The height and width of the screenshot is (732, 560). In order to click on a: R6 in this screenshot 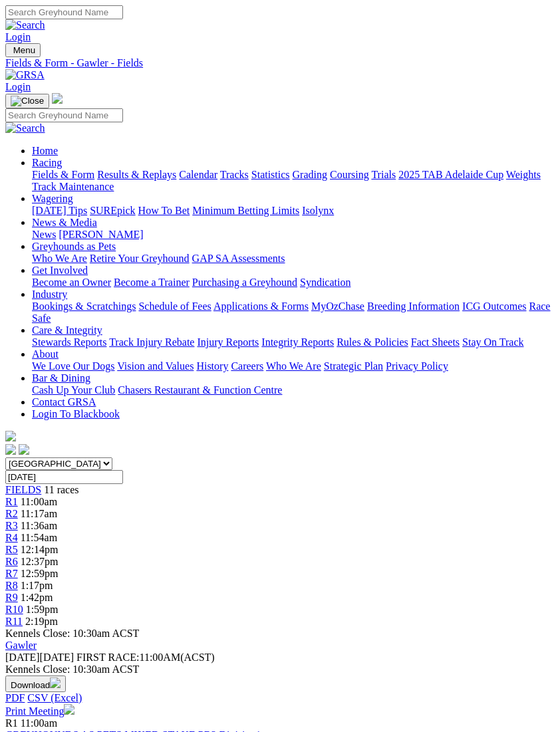, I will do `click(11, 562)`.